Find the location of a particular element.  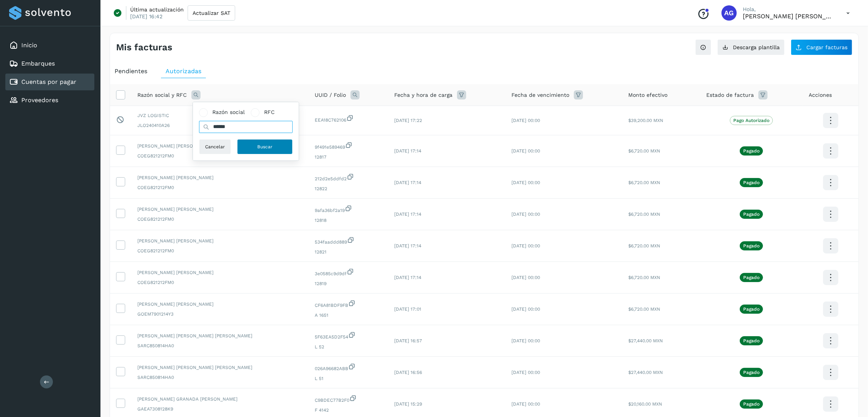

span: 9afa36bf2a19 is located at coordinates (348, 209).